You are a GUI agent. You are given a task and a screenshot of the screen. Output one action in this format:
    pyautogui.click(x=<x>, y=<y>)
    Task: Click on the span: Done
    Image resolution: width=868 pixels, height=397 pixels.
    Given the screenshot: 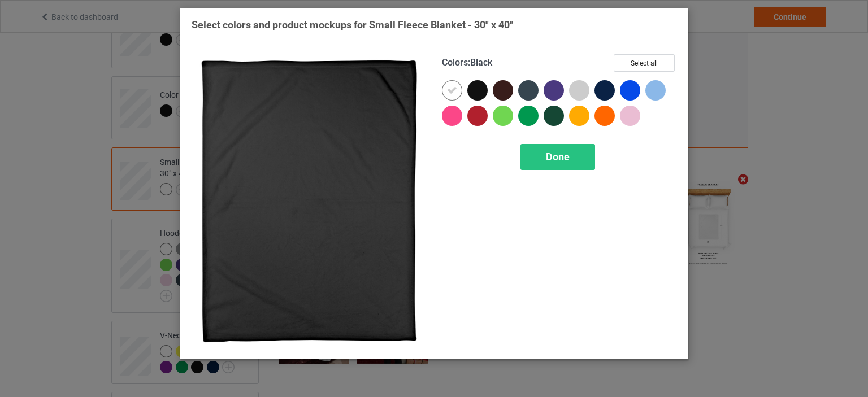 What is the action you would take?
    pyautogui.click(x=558, y=157)
    